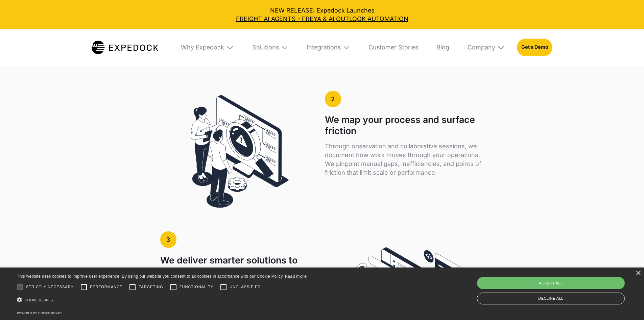 The height and width of the screenshot is (320, 644). What do you see at coordinates (106, 286) in the screenshot?
I see `span: Performance` at bounding box center [106, 286].